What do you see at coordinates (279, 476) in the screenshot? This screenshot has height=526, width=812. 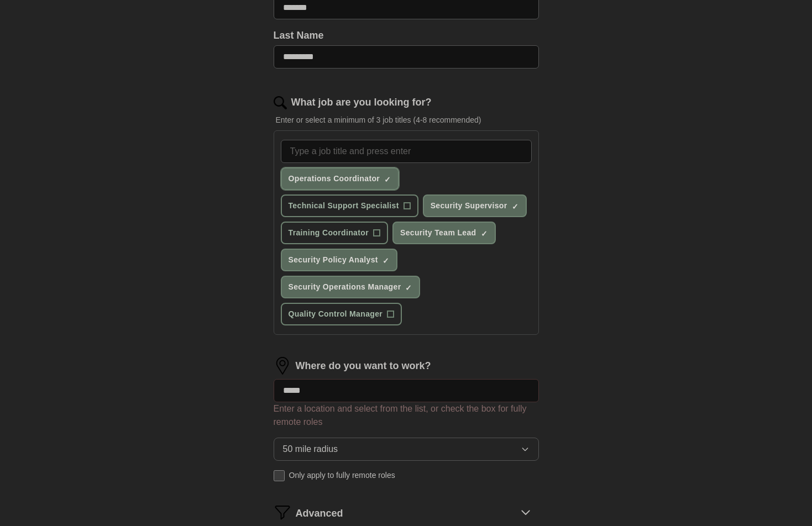 I see `input: Only apply to fully remote roles` at bounding box center [279, 476].